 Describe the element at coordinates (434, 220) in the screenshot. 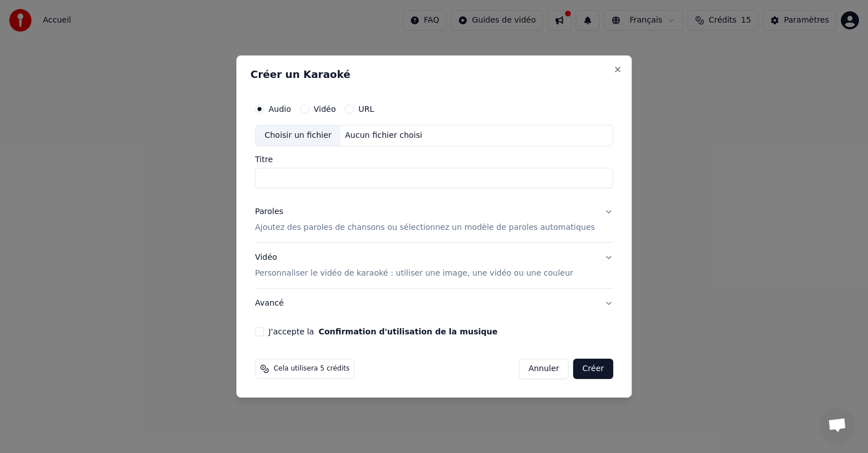

I see `button: ParolesAjoutez des paroles de chansons ou sélectionnez un modèle de paroles automatiques` at that location.